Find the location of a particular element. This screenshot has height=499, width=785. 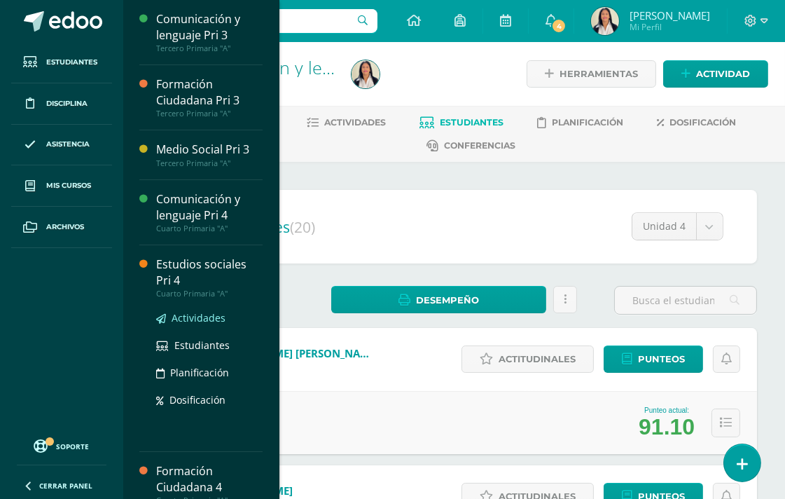

span: Asistencia is located at coordinates (68, 144).